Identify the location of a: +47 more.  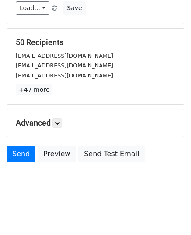
(34, 90).